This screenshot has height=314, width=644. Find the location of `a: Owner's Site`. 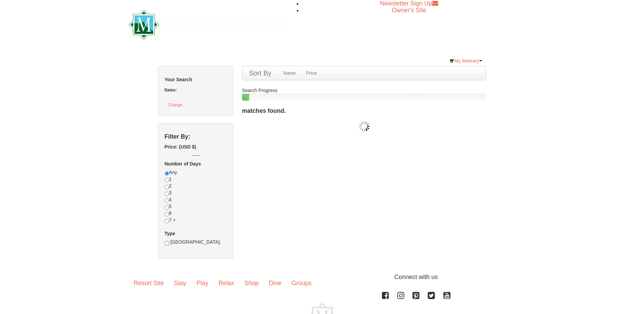

a: Owner's Site is located at coordinates (409, 10).